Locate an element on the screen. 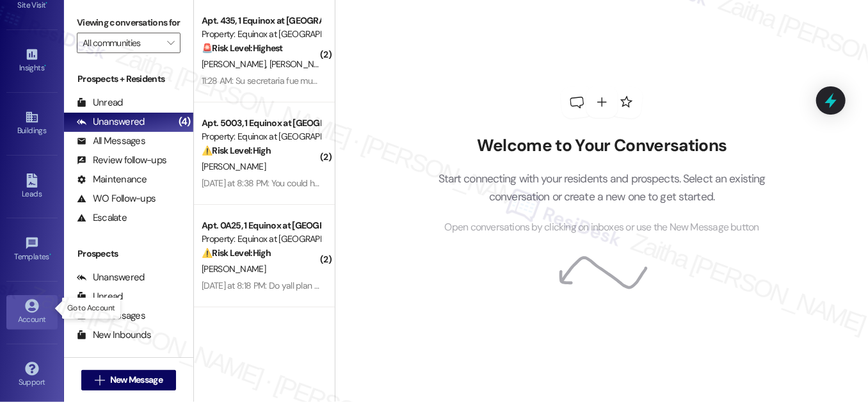  div: 11:28 AM: Su secretaria fue muy grosera y me grito puede ver sus cámaras de la oficina [PERSON_NA... is located at coordinates (415, 81).